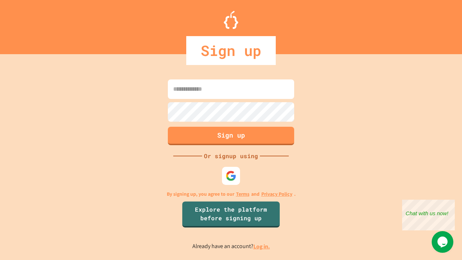 The width and height of the screenshot is (462, 260). Describe the element at coordinates (277, 194) in the screenshot. I see `a: Privacy Policy` at that location.